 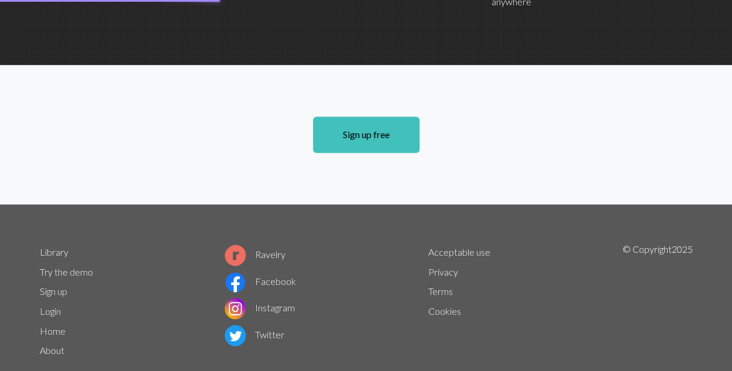 I want to click on a: Ravelry, so click(x=255, y=253).